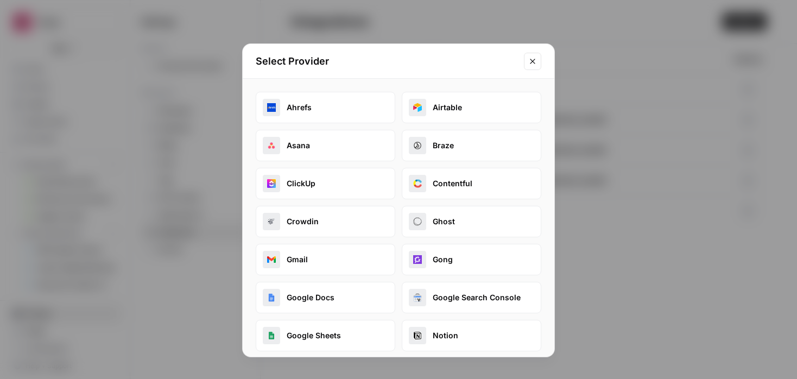  Describe the element at coordinates (418, 336) in the screenshot. I see `img: notion` at that location.